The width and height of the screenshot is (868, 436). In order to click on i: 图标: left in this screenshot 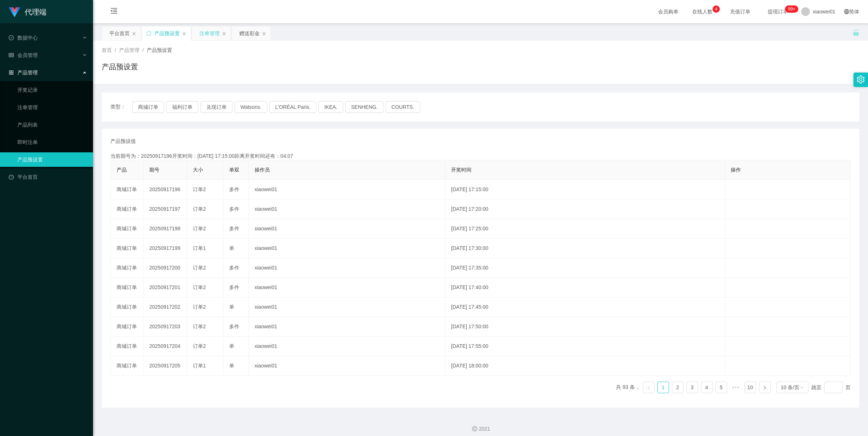, I will do `click(648, 388)`.